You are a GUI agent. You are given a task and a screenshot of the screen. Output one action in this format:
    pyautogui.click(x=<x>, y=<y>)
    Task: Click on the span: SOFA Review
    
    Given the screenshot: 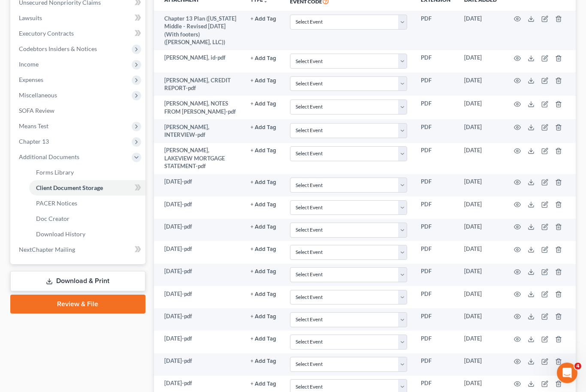 What is the action you would take?
    pyautogui.click(x=36, y=110)
    